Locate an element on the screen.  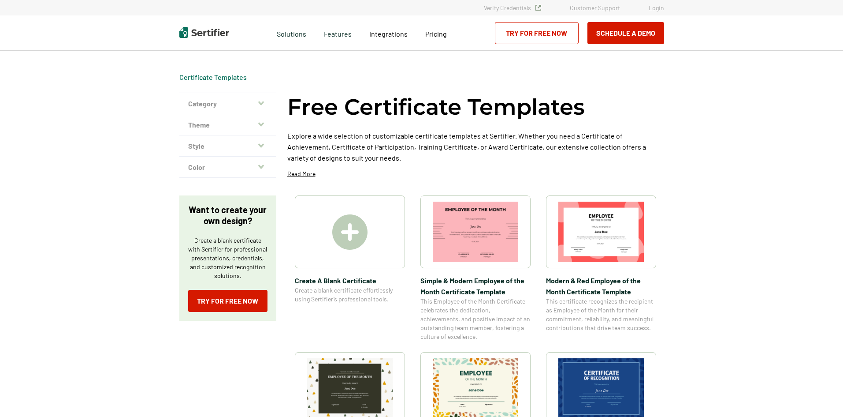
div: Breadcrumb is located at coordinates (213, 77).